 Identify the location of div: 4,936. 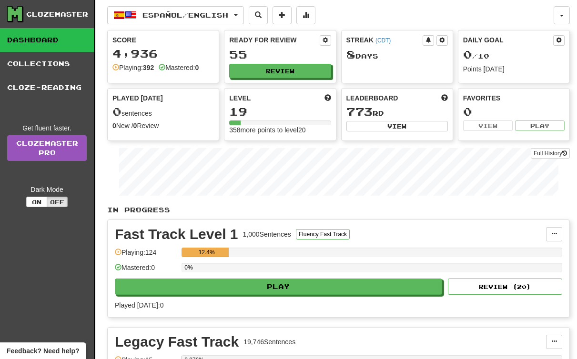
(163, 53).